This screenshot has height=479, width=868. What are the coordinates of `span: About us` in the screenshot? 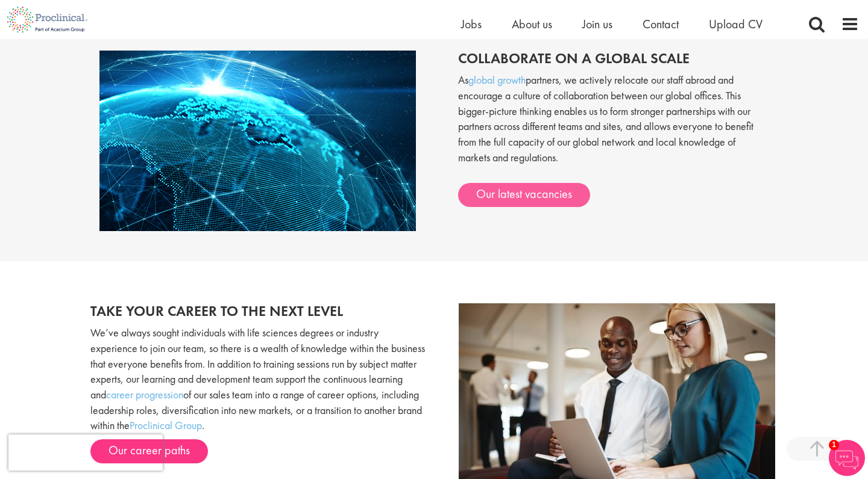 It's located at (531, 24).